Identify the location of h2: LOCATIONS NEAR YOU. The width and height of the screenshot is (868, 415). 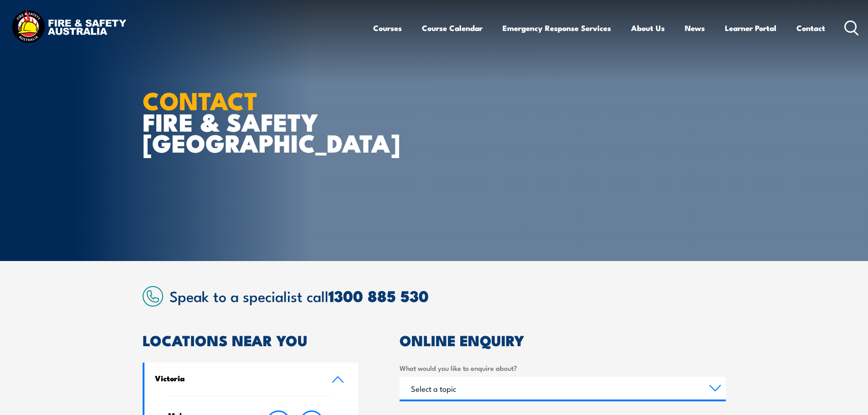
(251, 340).